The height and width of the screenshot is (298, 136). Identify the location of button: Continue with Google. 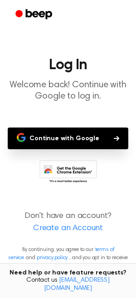
(68, 138).